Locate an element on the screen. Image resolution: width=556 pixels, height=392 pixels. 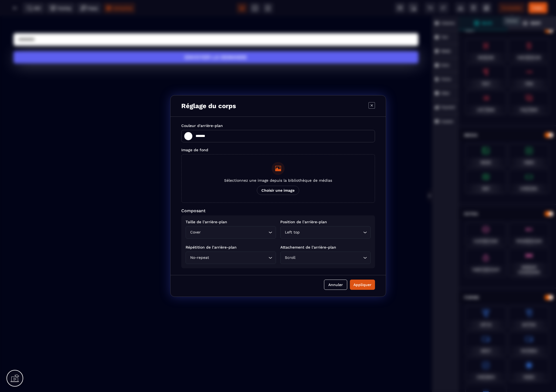
p: Attachement de l’arrière-plan is located at coordinates (325, 247).